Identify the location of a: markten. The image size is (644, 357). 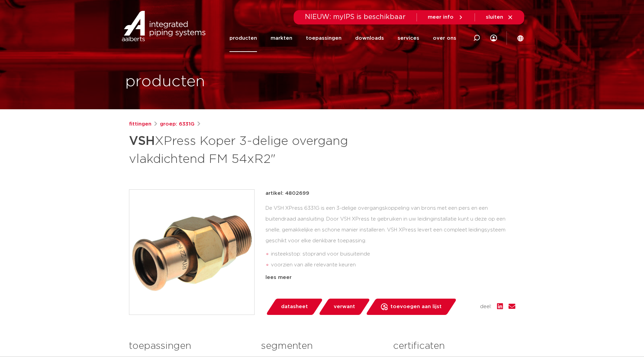
(281, 38).